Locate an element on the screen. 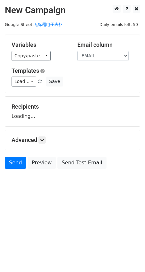 This screenshot has width=145, height=272. span: Daily emails left: 50 is located at coordinates (119, 25).